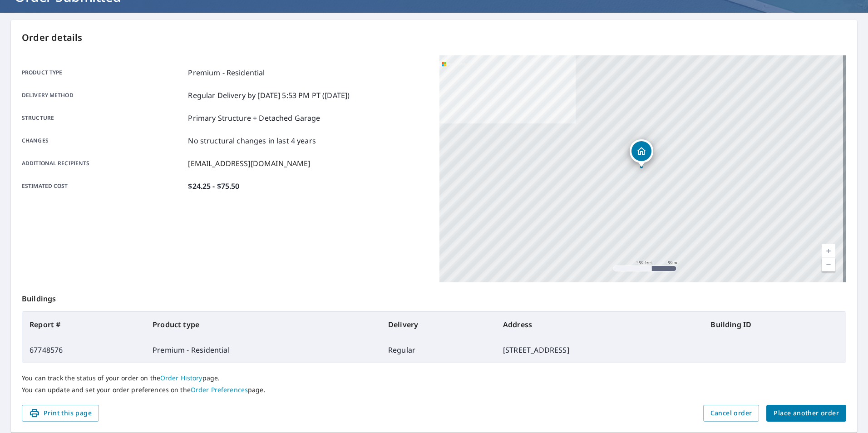 This screenshot has height=433, width=868. I want to click on p: Estimated cost, so click(103, 187).